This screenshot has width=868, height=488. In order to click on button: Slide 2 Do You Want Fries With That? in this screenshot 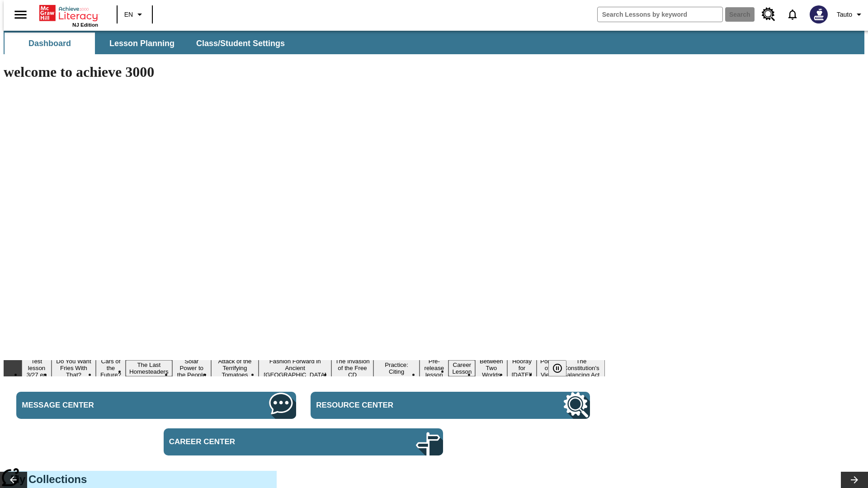, I will do `click(73, 368)`.